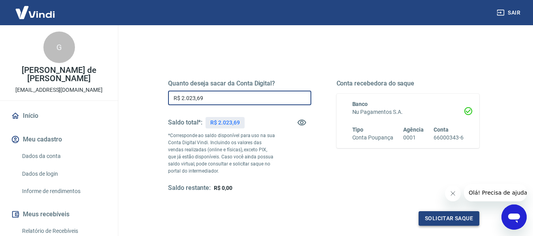  What do you see at coordinates (414, 130) in the screenshot?
I see `span: Agência` at bounding box center [414, 130].